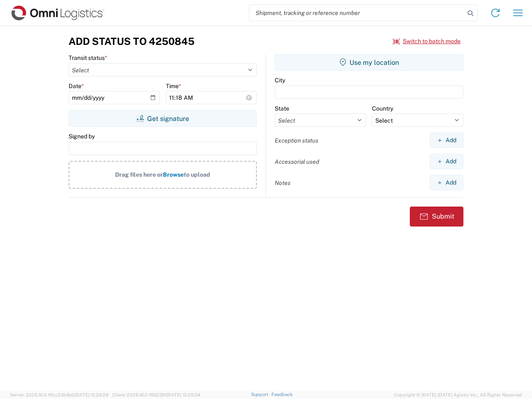  What do you see at coordinates (139, 175) in the screenshot?
I see `span: Drag files here or` at bounding box center [139, 175].